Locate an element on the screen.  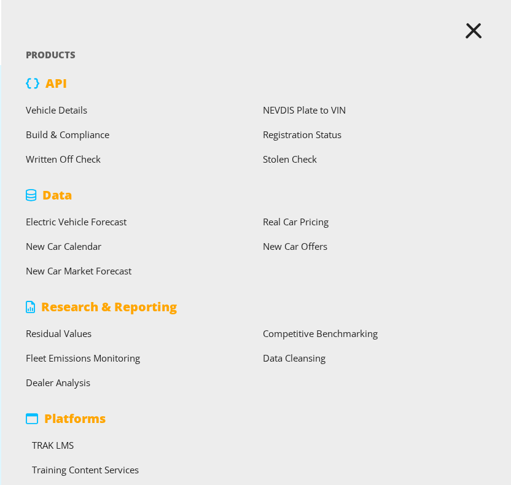
a: Competitive Benchmarking is located at coordinates (320, 333).